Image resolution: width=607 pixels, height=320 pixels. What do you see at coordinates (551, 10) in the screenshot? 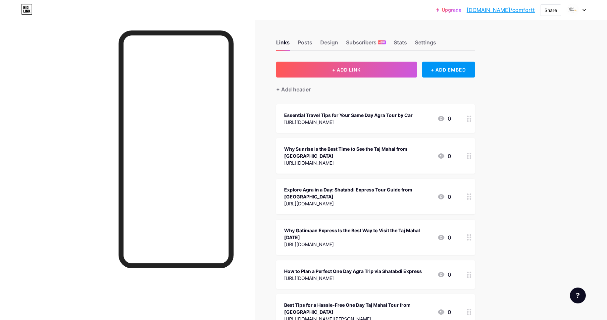
I see `div: Share` at bounding box center [551, 10].